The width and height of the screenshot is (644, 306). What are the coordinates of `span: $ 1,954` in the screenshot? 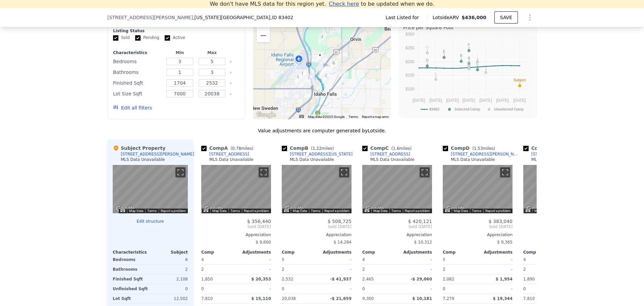 It's located at (504, 279).